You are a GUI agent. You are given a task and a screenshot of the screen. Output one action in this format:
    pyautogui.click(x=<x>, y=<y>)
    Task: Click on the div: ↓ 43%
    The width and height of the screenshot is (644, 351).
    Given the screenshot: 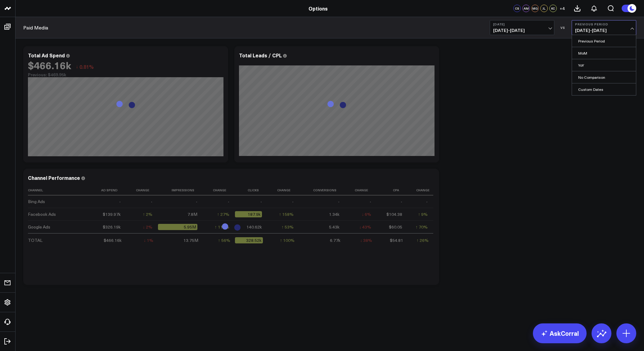 What is the action you would take?
    pyautogui.click(x=365, y=227)
    